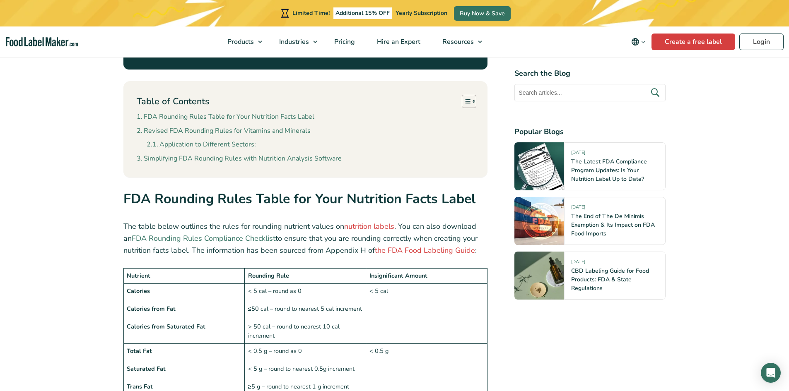 The height and width of the screenshot is (391, 789). What do you see at coordinates (295, 42) in the screenshot?
I see `a: Industries` at bounding box center [295, 42].